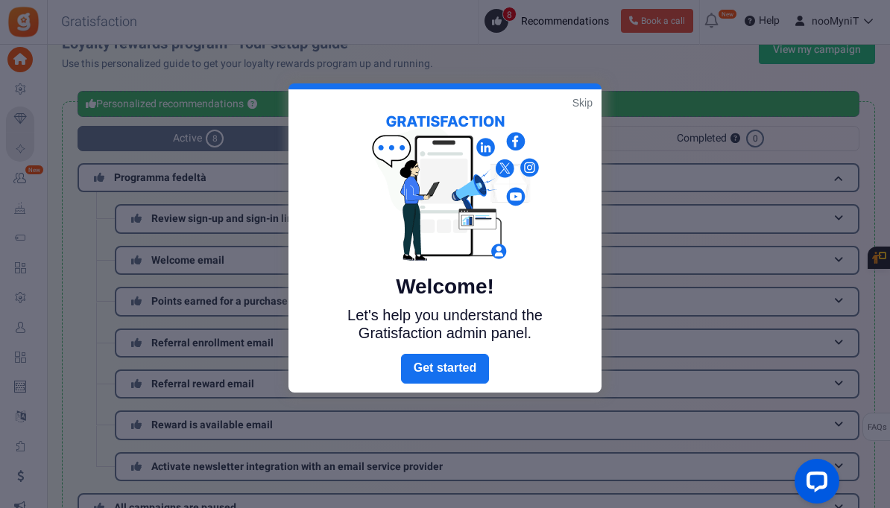  What do you see at coordinates (445, 324) in the screenshot?
I see `p: Let's help you understand the Gratisfaction admin panel.` at bounding box center [445, 324].